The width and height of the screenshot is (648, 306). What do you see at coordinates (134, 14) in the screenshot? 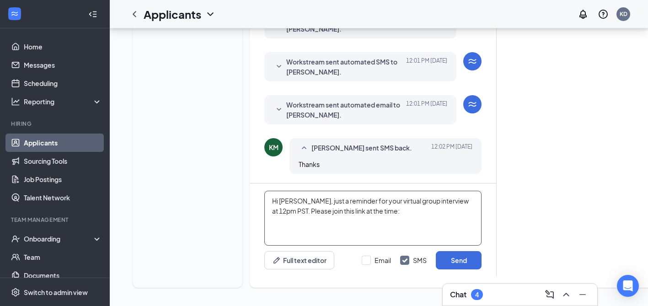
I see `svg: ChevronLeft` at bounding box center [134, 14].